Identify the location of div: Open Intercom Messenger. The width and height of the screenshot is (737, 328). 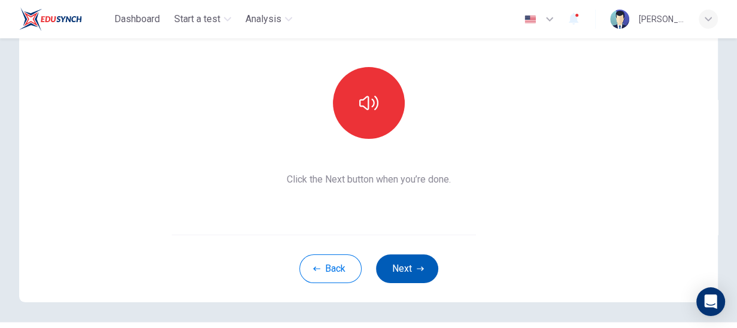
(710, 302).